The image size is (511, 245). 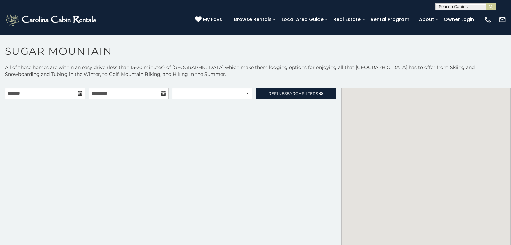 I want to click on a: RefineSearchFilters, so click(x=296, y=93).